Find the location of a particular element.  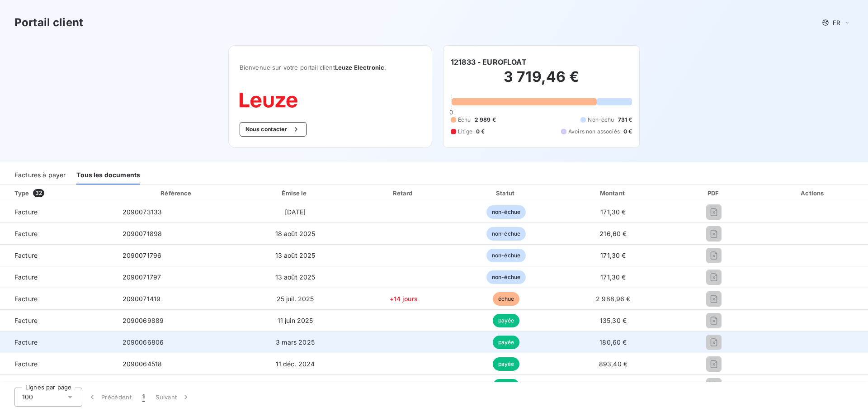

span: 2 988,96 € is located at coordinates (614, 299).